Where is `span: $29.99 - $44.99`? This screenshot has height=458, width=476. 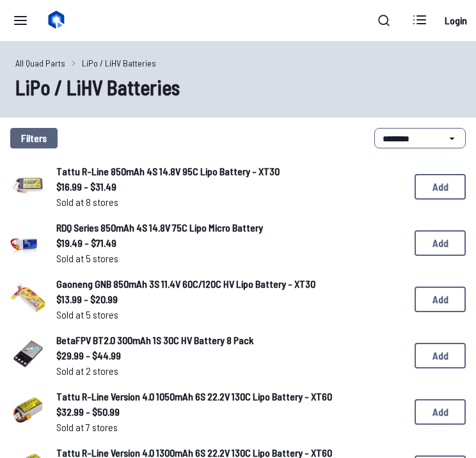
span: $29.99 - $44.99 is located at coordinates (225, 356).